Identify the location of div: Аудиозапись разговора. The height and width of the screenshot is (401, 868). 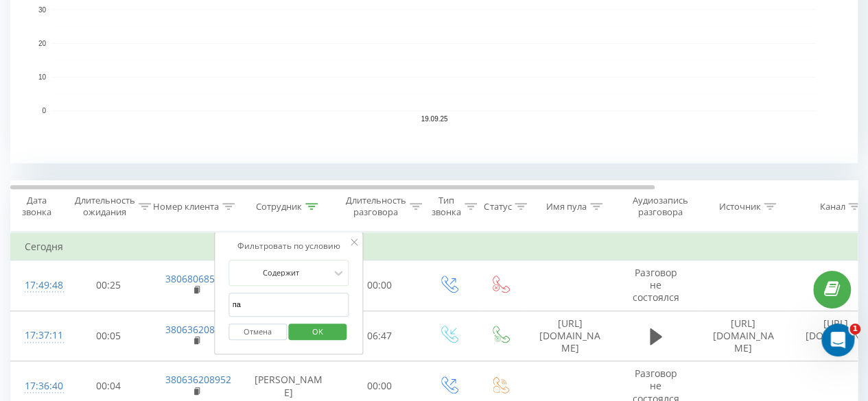
(660, 206).